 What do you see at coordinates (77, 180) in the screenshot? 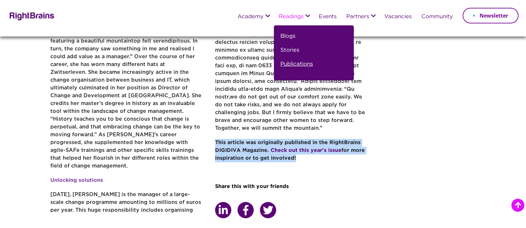
I see `strong: Unlocking solutions` at bounding box center [77, 180].